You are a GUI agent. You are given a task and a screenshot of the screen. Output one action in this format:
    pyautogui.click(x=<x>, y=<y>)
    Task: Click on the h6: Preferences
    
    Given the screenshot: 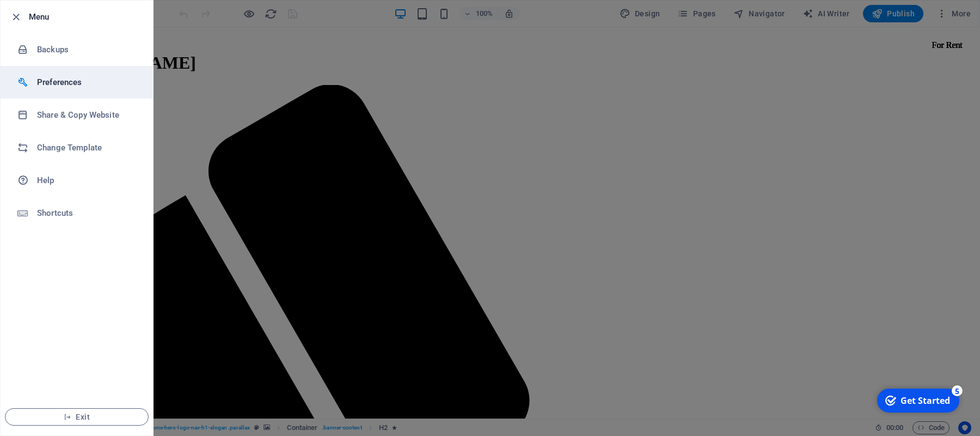 What is the action you would take?
    pyautogui.click(x=88, y=82)
    